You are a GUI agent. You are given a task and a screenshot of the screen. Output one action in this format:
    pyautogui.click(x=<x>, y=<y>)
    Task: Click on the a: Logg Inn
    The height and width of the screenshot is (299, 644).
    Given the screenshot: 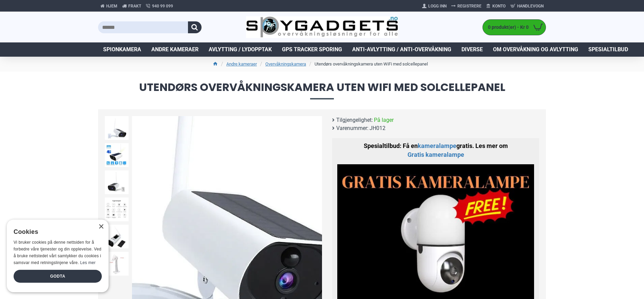 What is the action you would take?
    pyautogui.click(x=434, y=6)
    